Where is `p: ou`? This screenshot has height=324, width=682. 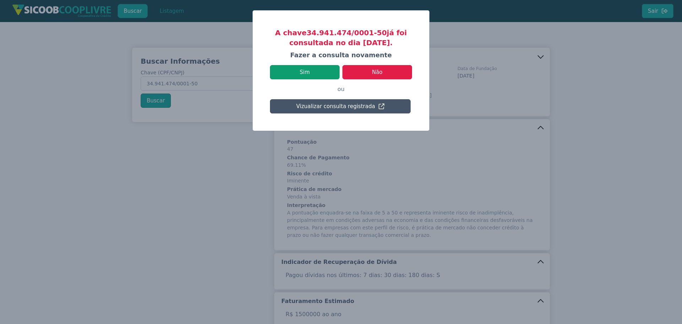
p: ou is located at coordinates (341, 89).